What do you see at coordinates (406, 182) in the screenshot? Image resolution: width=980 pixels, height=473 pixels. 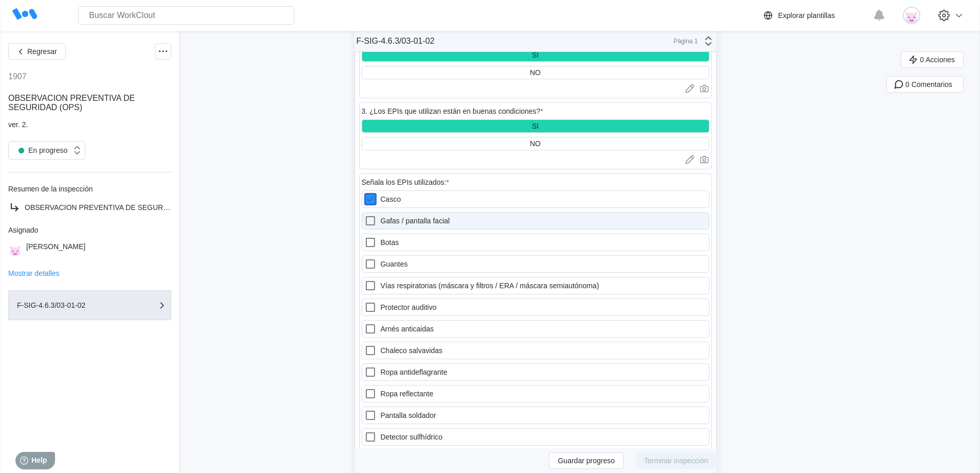 I see `div: Señala los EPIs utilizados:` at bounding box center [406, 182].